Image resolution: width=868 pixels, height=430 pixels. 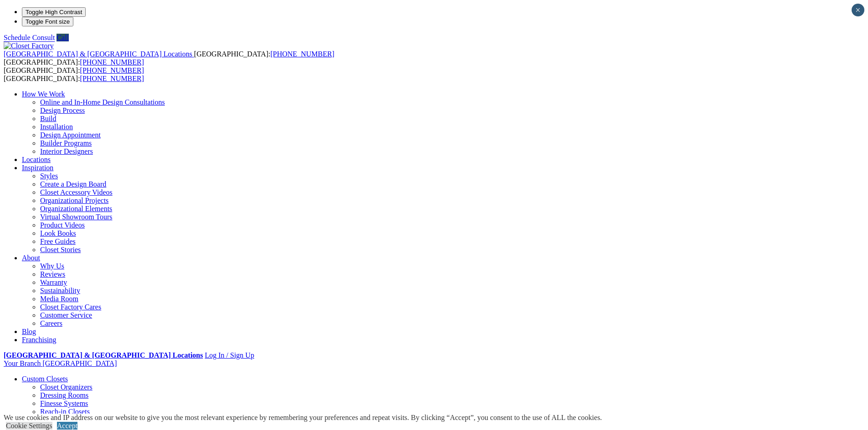 I want to click on span: Your Branch, so click(x=22, y=363).